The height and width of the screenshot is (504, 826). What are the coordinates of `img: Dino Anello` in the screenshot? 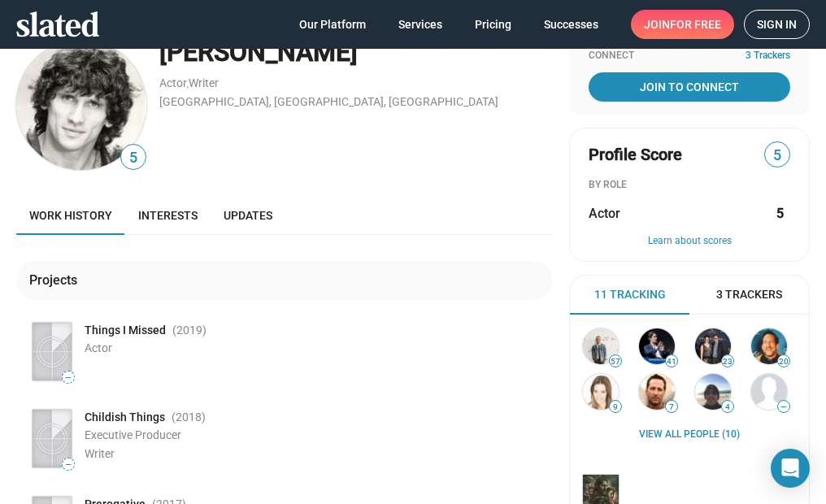 It's located at (713, 392).